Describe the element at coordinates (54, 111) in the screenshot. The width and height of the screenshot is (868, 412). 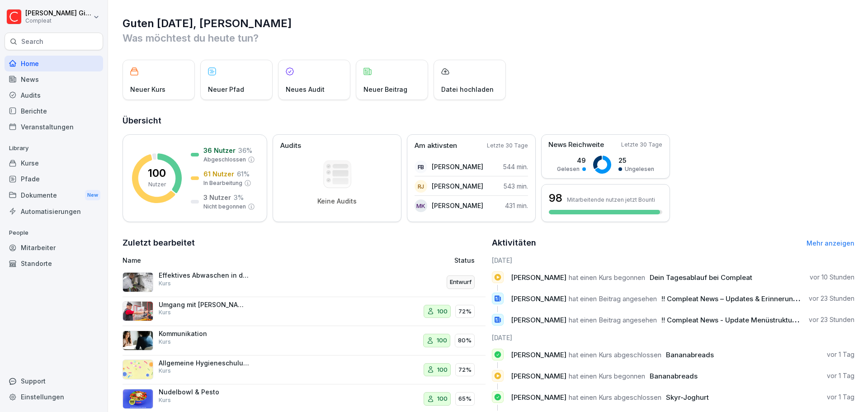
I see `a: Berichte` at that location.